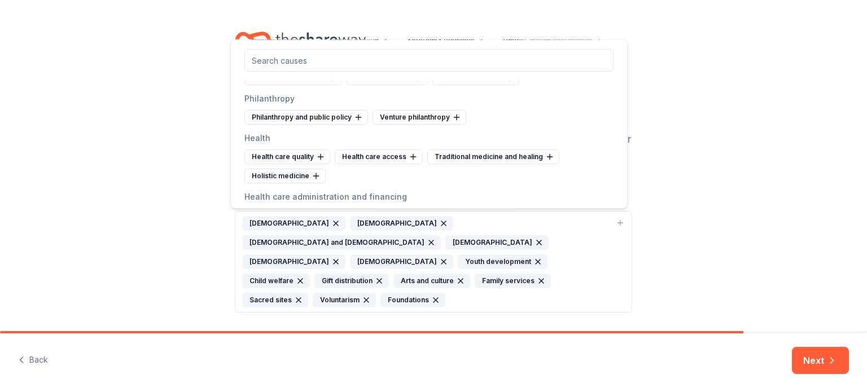 The height and width of the screenshot is (392, 867). Describe the element at coordinates (387, 78) in the screenshot. I see `div: Nature education` at that location.